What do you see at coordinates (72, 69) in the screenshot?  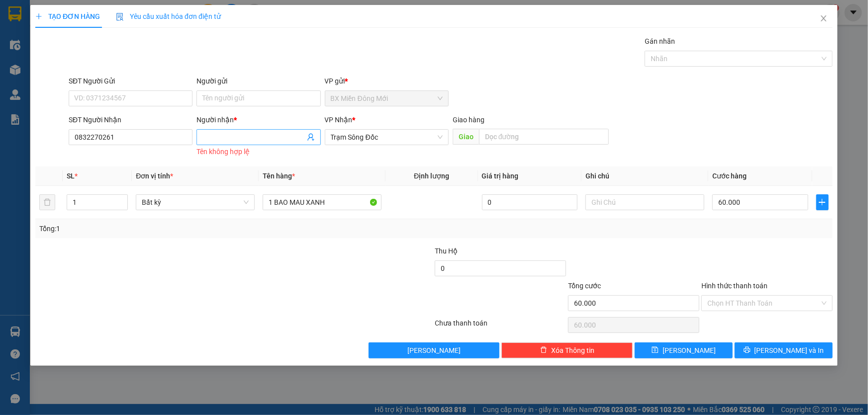 I see `span: environment` at bounding box center [72, 69].